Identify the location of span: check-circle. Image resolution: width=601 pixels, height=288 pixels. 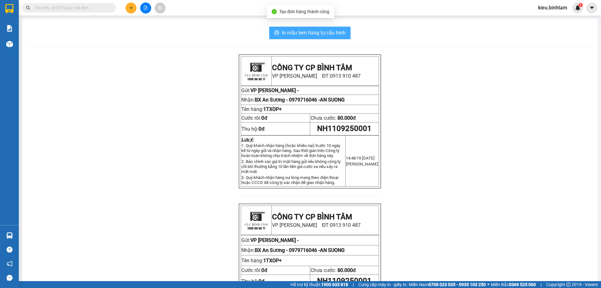
(274, 12).